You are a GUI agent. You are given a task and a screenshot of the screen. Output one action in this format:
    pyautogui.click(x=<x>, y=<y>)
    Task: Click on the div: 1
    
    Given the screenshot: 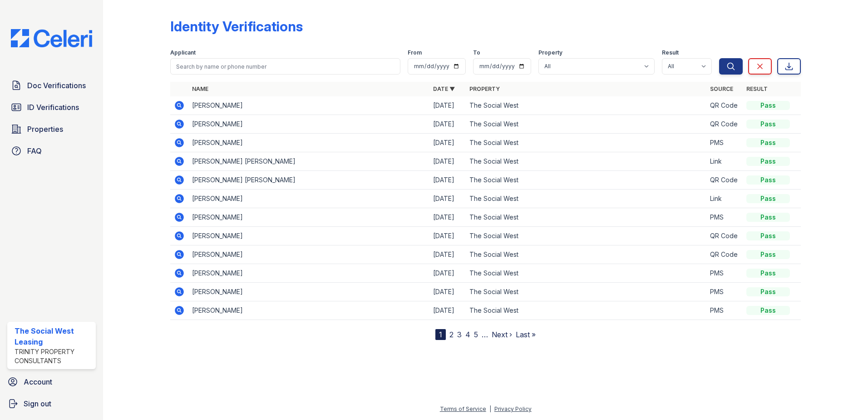 What is the action you would take?
    pyautogui.click(x=440, y=334)
    